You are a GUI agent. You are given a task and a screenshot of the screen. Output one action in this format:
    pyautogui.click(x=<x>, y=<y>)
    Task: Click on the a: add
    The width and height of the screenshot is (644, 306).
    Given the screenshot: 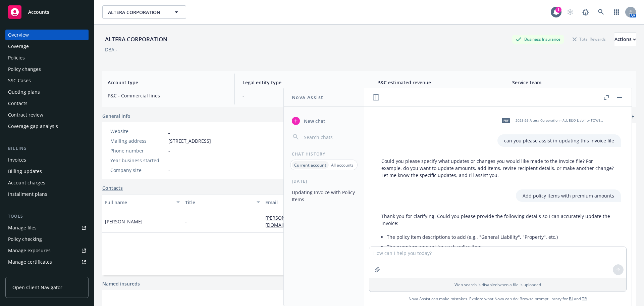 What is the action you would take?
    pyautogui.click(x=632, y=117)
    